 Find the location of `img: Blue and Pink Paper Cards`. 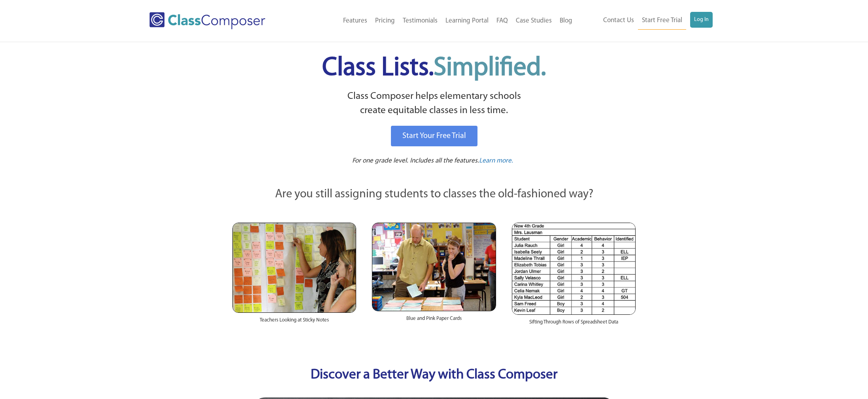

img: Blue and Pink Paper Cards is located at coordinates (434, 267).